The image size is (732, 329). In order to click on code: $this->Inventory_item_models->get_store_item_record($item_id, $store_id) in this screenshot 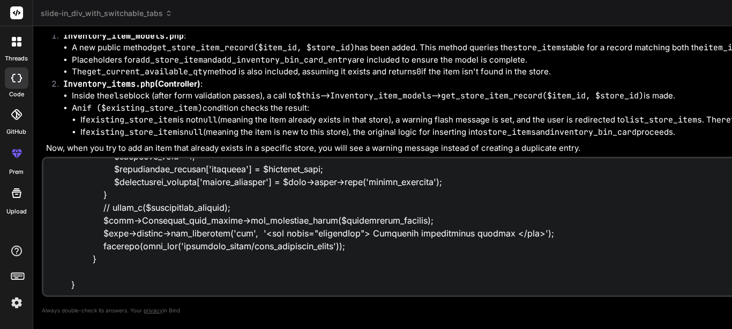, I will do `click(470, 96)`.